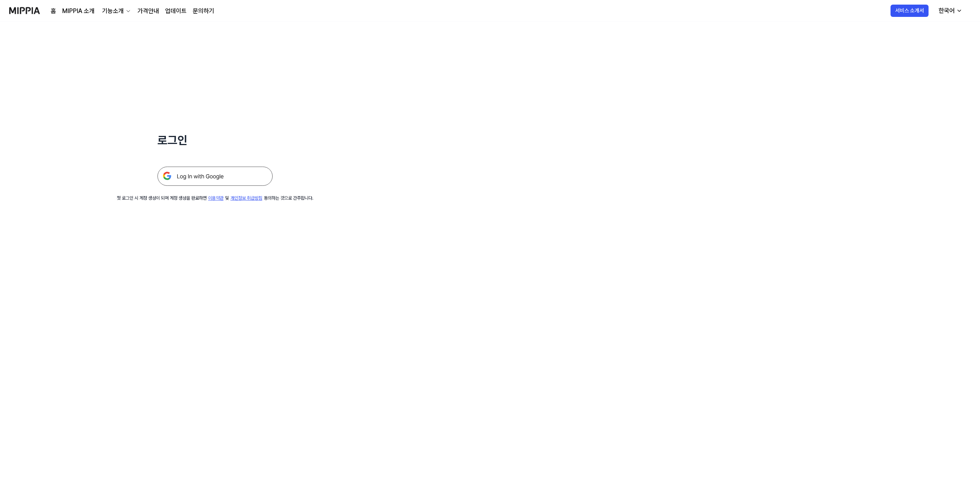 This screenshot has height=491, width=980. What do you see at coordinates (203, 11) in the screenshot?
I see `a: 문의하기` at bounding box center [203, 11].